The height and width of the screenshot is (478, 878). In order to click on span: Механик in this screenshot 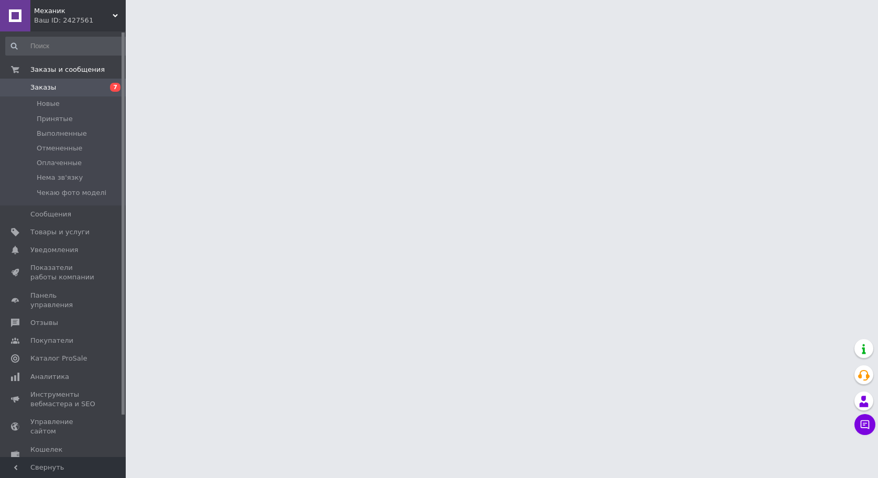, I will do `click(73, 11)`.